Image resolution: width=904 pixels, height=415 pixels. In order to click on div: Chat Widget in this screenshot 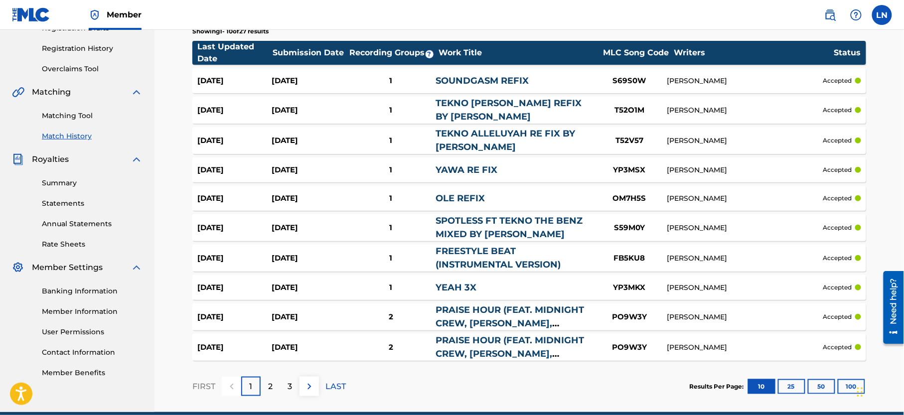, I will do `click(879, 391)`.